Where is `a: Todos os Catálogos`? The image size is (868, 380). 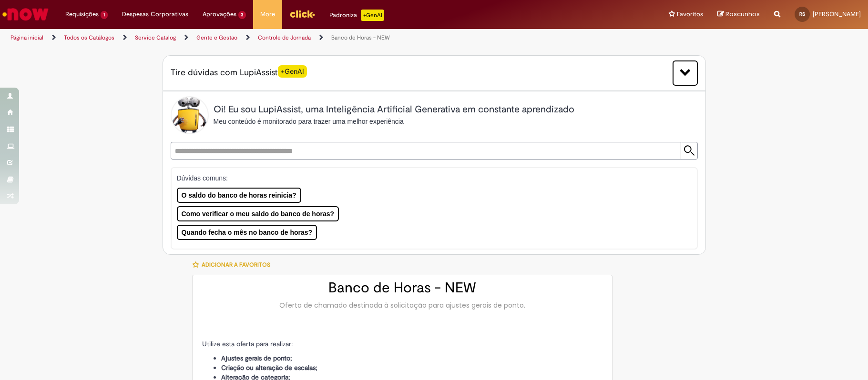 a: Todos os Catálogos is located at coordinates (89, 37).